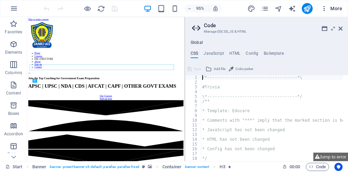 The image size is (348, 172). Describe the element at coordinates (193, 149) in the screenshot. I see `div: 16` at that location.